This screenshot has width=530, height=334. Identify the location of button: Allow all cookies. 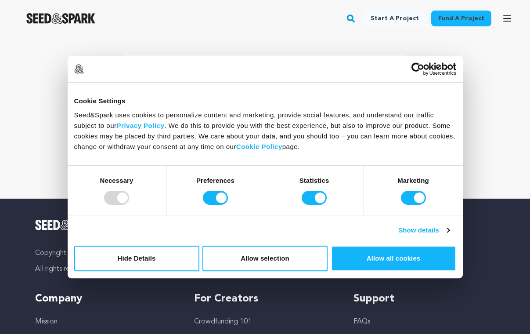
(394, 258).